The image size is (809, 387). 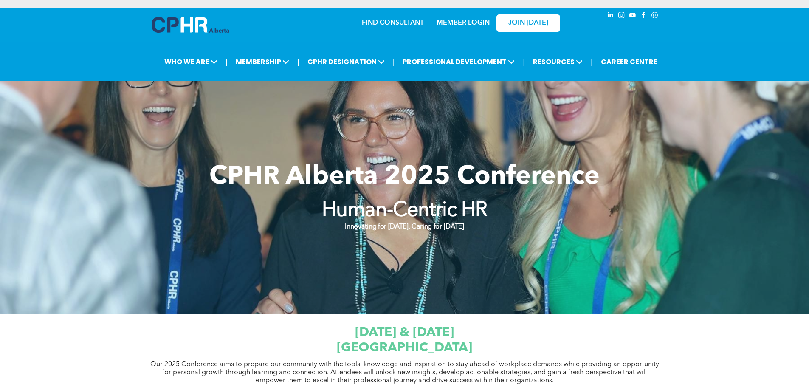 I want to click on span: RESOURCES, so click(x=557, y=62).